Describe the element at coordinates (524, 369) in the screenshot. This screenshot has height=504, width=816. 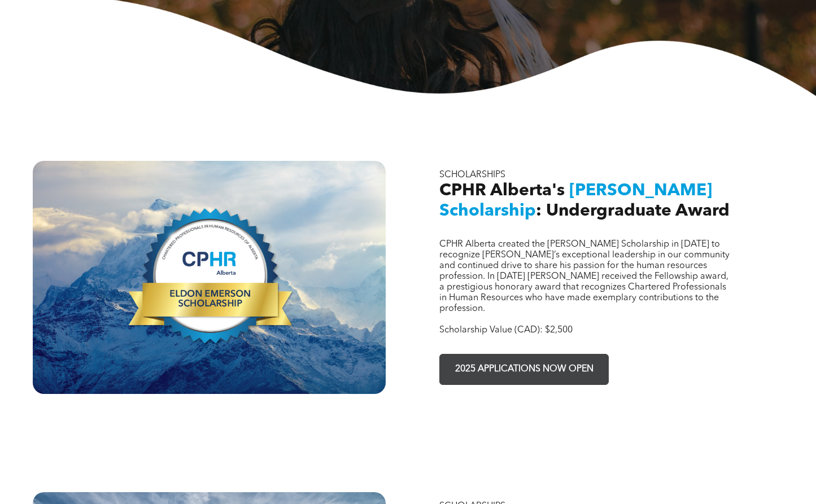
I see `a: 2025 APPLICATIONS NOW OPEN` at that location.